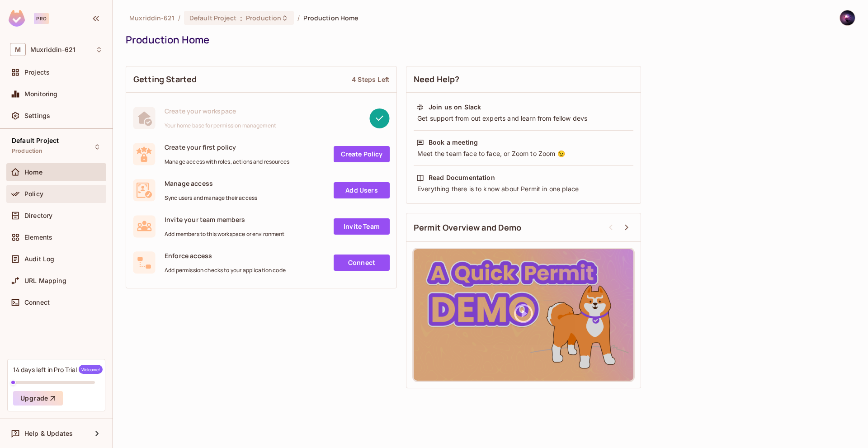 This screenshot has width=868, height=448. I want to click on a: Invite Team, so click(362, 227).